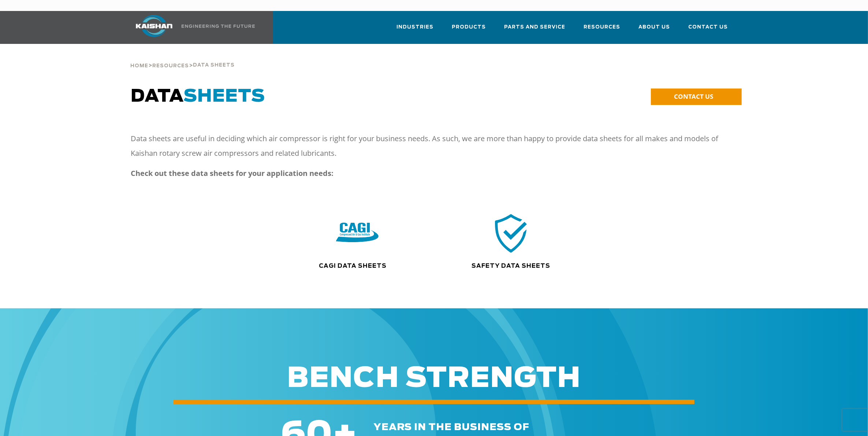  What do you see at coordinates (224, 97) in the screenshot?
I see `span: SHEETS` at bounding box center [224, 97].